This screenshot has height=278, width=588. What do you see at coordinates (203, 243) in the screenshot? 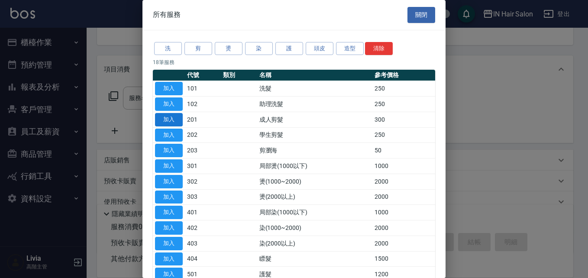
I see `td: 403` at bounding box center [203, 243].